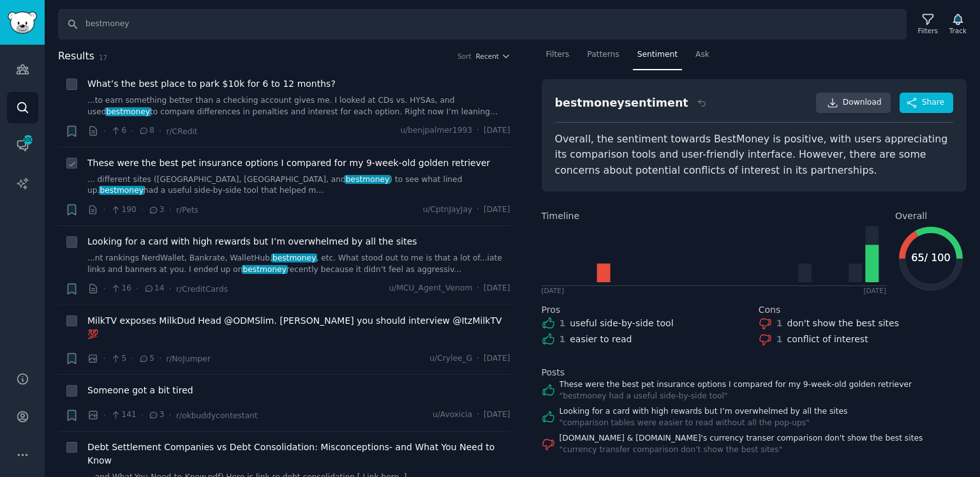 This screenshot has width=980, height=477. What do you see at coordinates (436, 131) in the screenshot?
I see `span: u/benjpalmer1993` at bounding box center [436, 131].